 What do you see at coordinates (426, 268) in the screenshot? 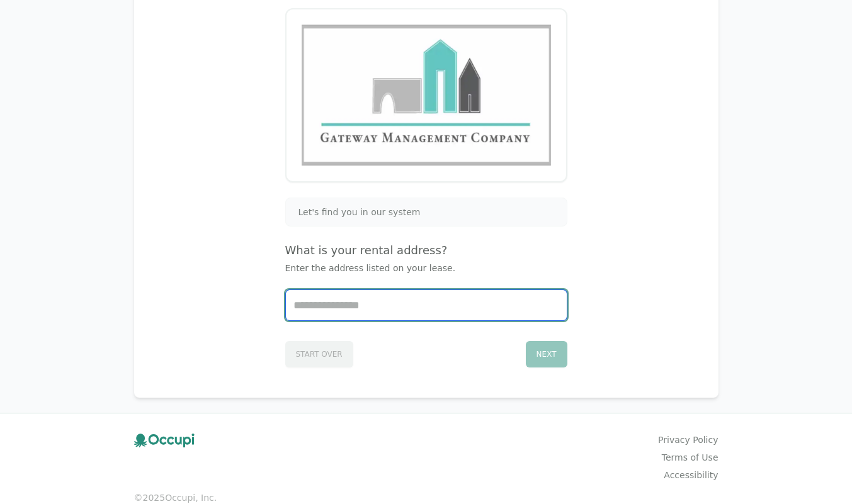
I see `p: Enter the address listed on your lease.` at bounding box center [426, 268].